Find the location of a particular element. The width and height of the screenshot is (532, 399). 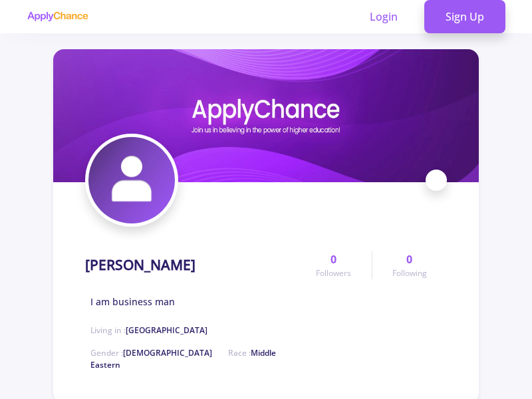

span: Gender : is located at coordinates (151, 353).